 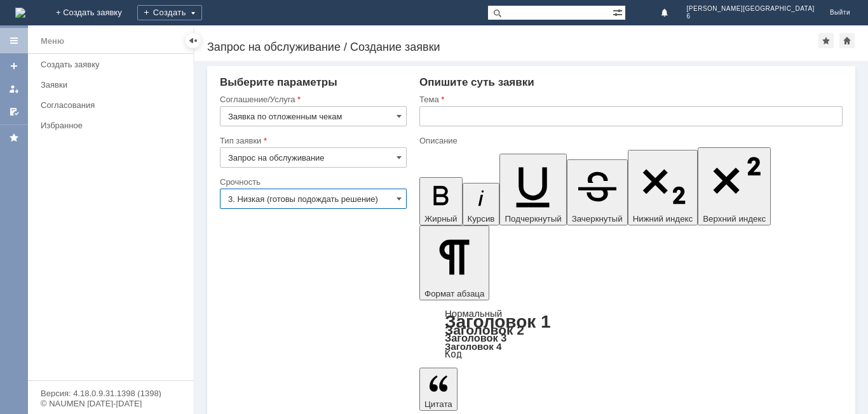 I want to click on a: Заявки, so click(x=113, y=85).